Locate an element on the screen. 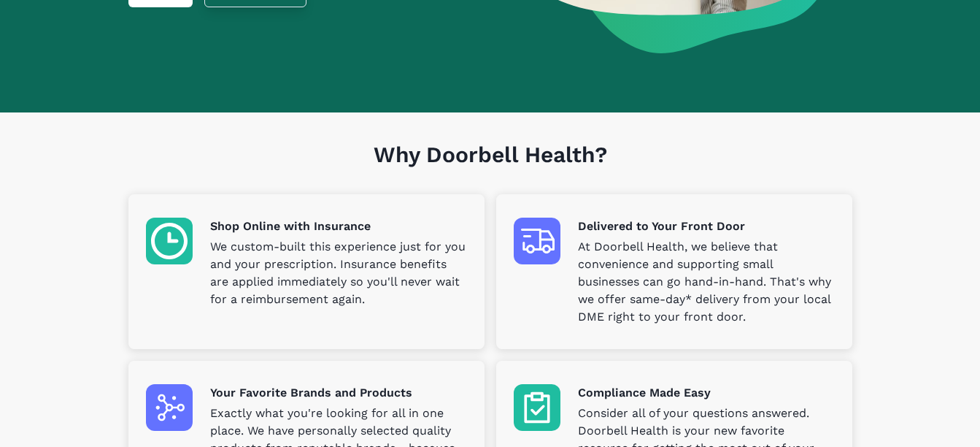 The height and width of the screenshot is (447, 980). p: At Doorbell Health, we believe that convenience and supporting small businesses can go hand-in-ha... is located at coordinates (706, 281).